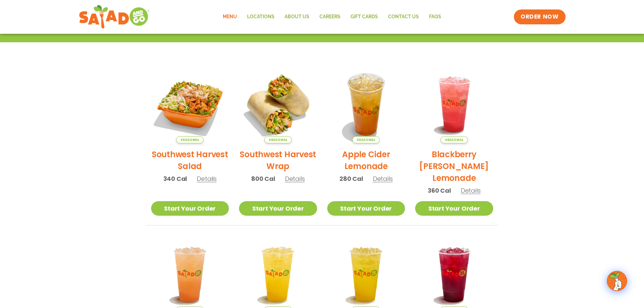  Describe the element at coordinates (364, 17) in the screenshot. I see `a: GIFT CARDS` at that location.